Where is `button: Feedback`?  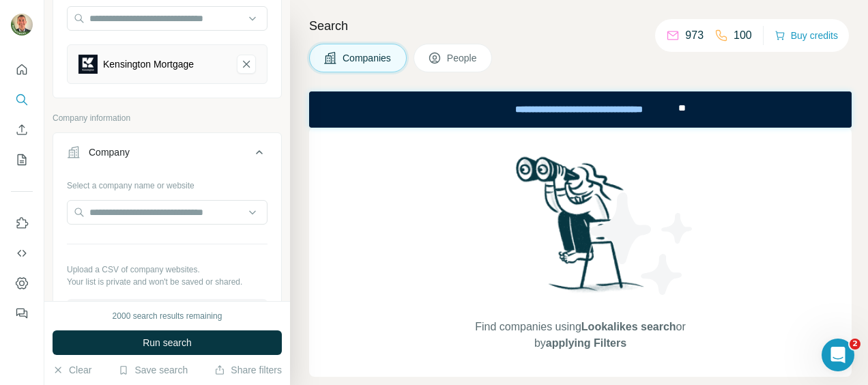 button: Feedback is located at coordinates (22, 314).